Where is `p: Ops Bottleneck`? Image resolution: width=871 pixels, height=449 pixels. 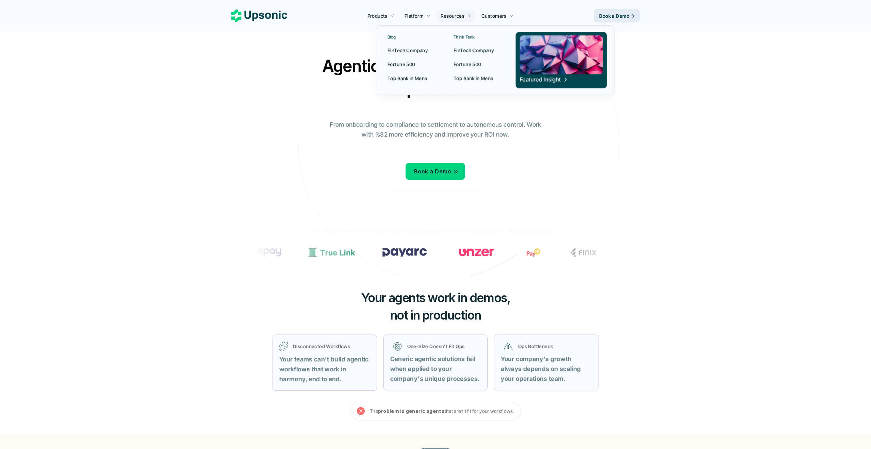 p: Ops Bottleneck is located at coordinates (554, 346).